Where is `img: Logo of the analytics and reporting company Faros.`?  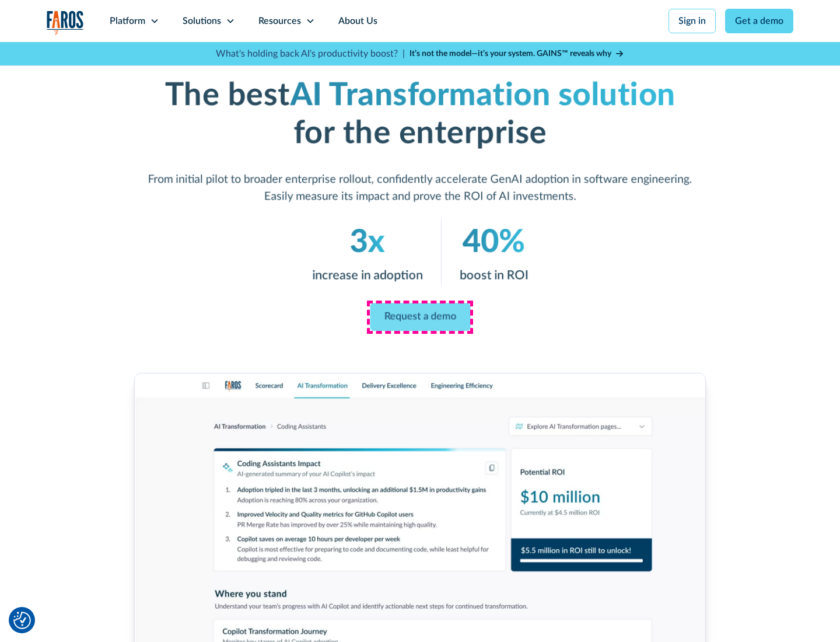 img: Logo of the analytics and reporting company Faros. is located at coordinates (65, 22).